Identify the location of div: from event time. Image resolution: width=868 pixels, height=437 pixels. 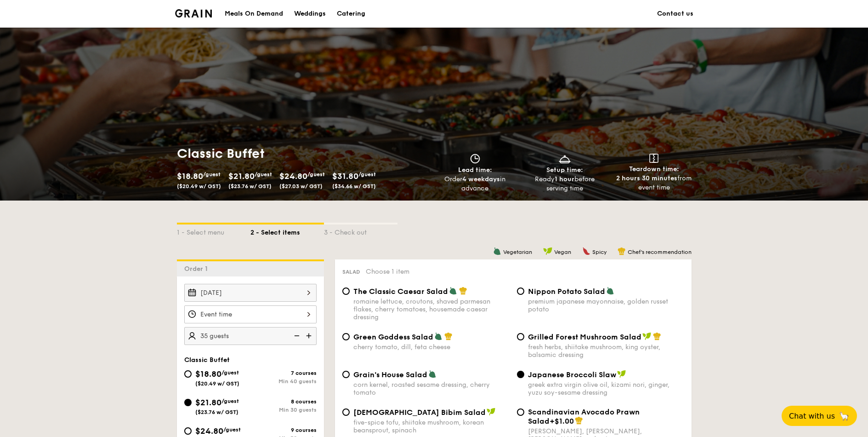
(654, 183).